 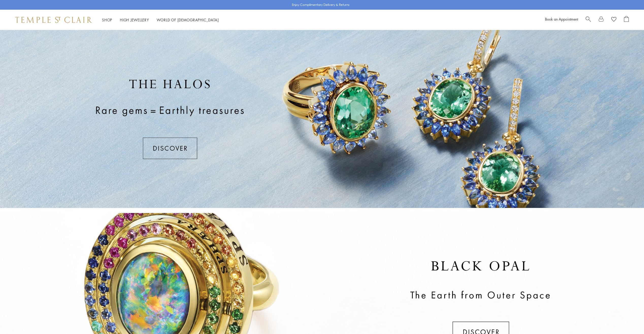 What do you see at coordinates (54, 20) in the screenshot?
I see `img: Temple St. Clair` at bounding box center [54, 20].